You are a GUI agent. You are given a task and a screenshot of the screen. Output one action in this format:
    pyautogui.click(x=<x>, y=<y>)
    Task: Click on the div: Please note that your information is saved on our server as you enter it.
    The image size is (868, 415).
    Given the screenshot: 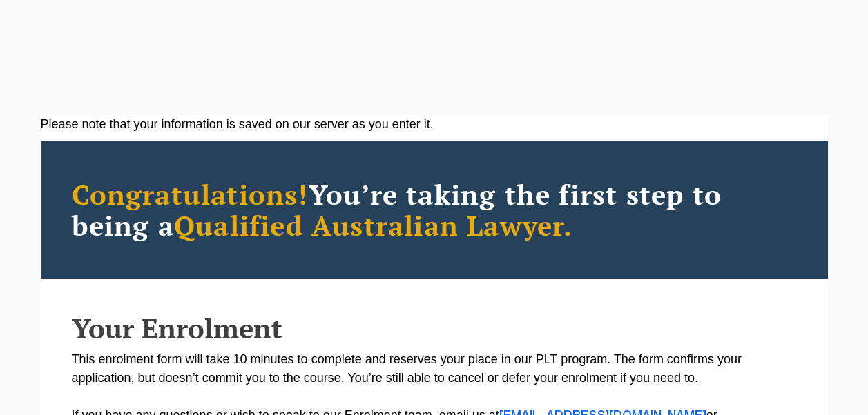 What is the action you would take?
    pyautogui.click(x=434, y=124)
    